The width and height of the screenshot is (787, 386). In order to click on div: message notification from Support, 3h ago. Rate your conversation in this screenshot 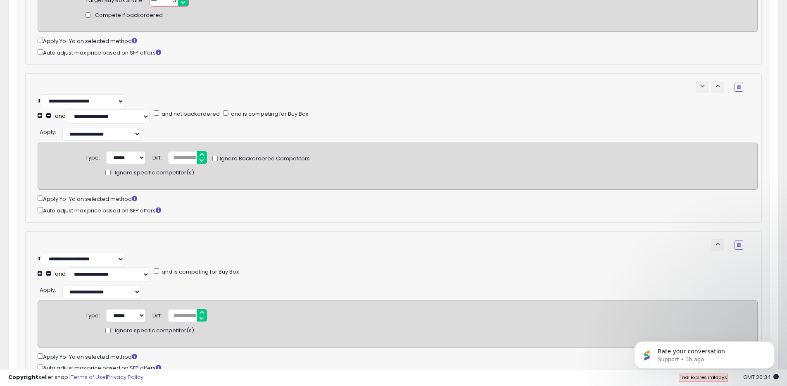, I will do `click(83, 31)`.